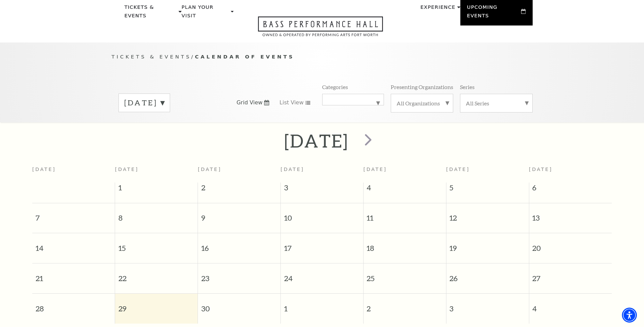 Image resolution: width=644 pixels, height=327 pixels. What do you see at coordinates (335, 87) in the screenshot?
I see `p: Categories` at bounding box center [335, 87].